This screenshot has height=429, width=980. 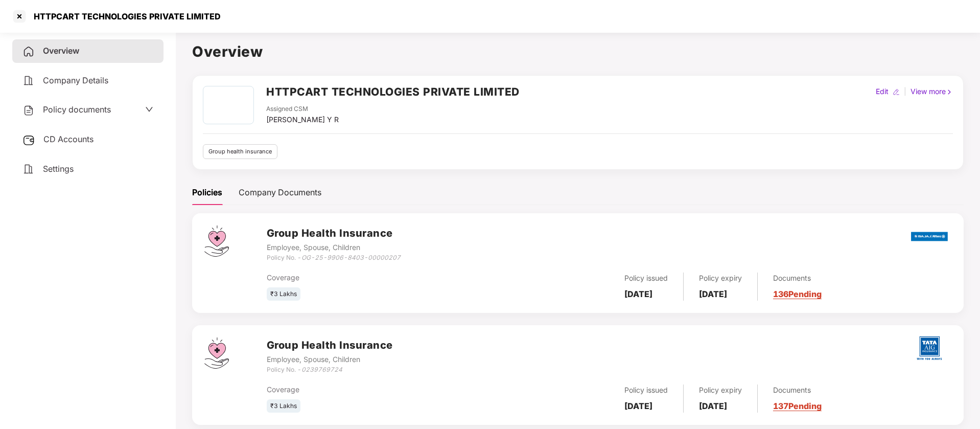 I want to click on i: OG-25-9906-8403-00000207, so click(x=351, y=258).